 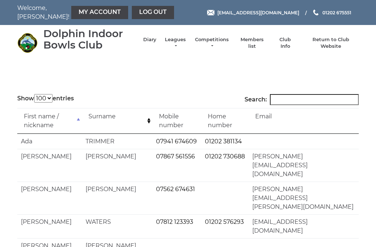 I want to click on td: Surname: activate to sort column ascending, so click(x=117, y=121).